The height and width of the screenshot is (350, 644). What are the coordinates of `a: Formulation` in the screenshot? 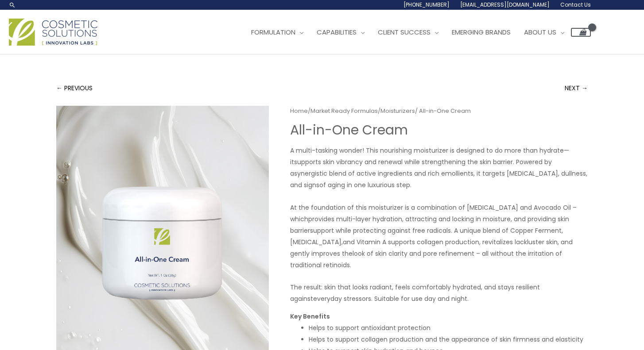 It's located at (277, 32).